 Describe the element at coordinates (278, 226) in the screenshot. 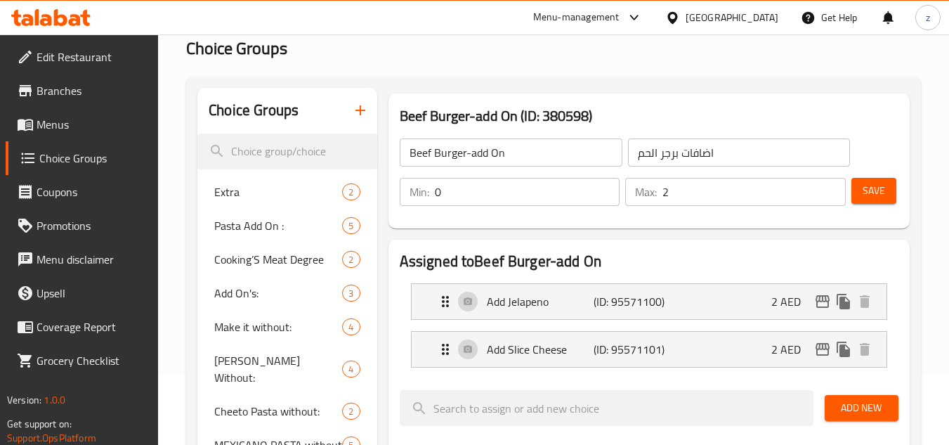

I see `span: Pasta Add On :` at that location.